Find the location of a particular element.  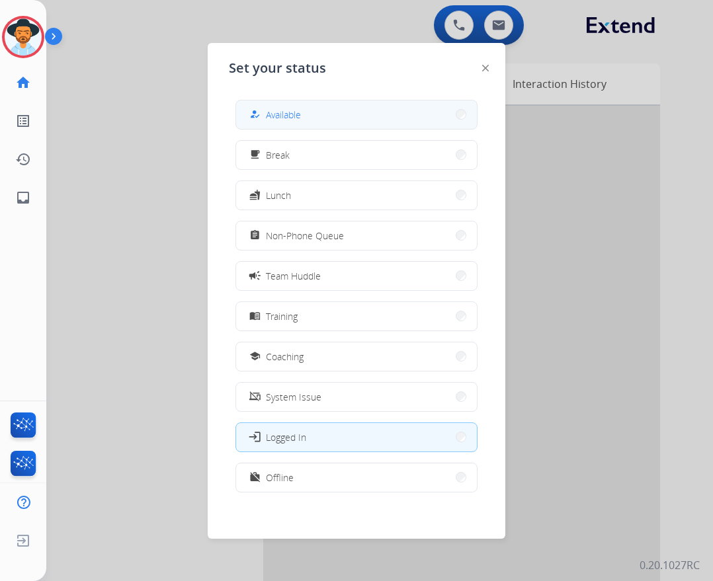

span: Available is located at coordinates (283, 114).